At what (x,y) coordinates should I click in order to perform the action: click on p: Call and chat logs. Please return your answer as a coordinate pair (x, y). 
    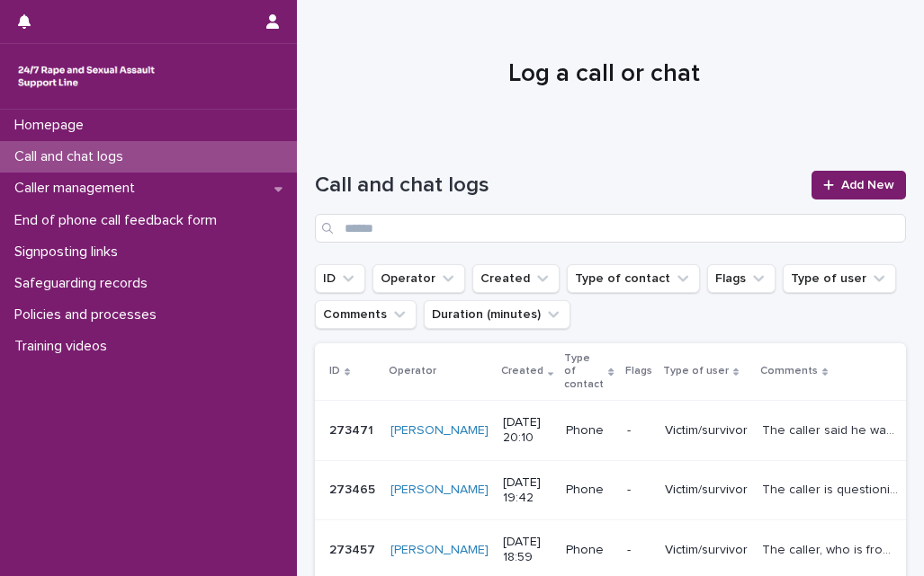
    Looking at the image, I should click on (72, 157).